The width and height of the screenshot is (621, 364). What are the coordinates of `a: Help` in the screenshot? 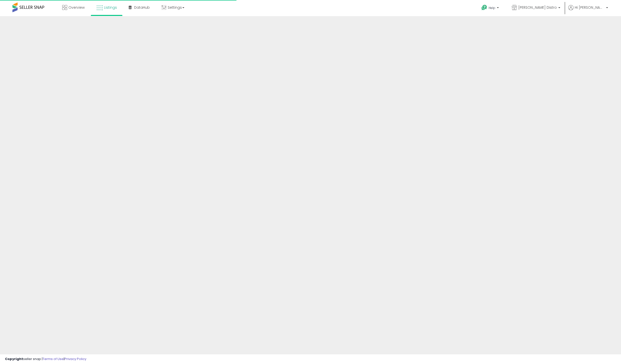 It's located at (490, 8).